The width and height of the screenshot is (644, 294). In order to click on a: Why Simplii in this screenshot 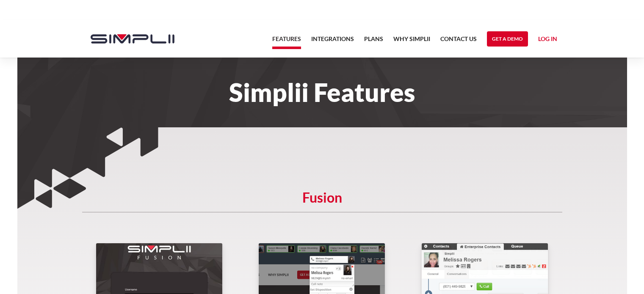, I will do `click(412, 41)`.